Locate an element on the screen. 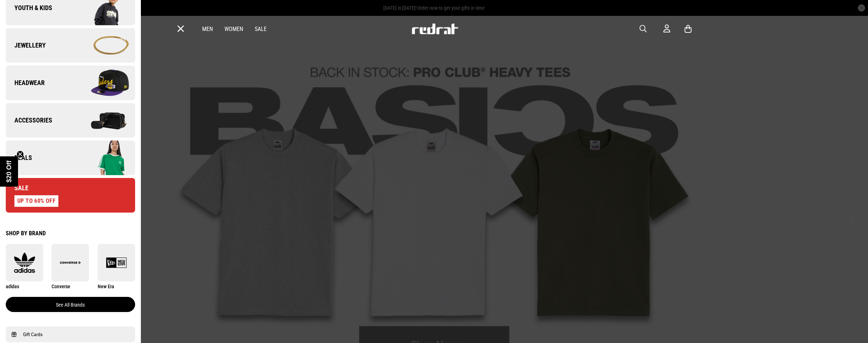 This screenshot has height=343, width=868. span: Accessories is located at coordinates (29, 121).